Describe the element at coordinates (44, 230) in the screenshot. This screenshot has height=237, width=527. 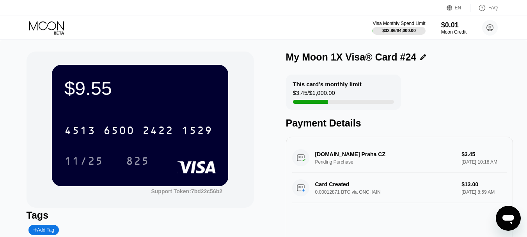
I see `div: Add Tag` at that location.